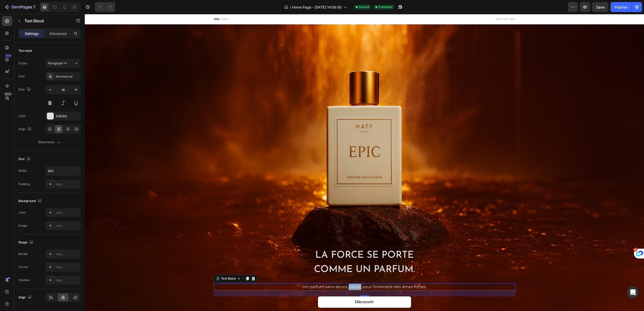 The width and height of the screenshot is (644, 311). I want to click on div: Shadow, so click(24, 280).